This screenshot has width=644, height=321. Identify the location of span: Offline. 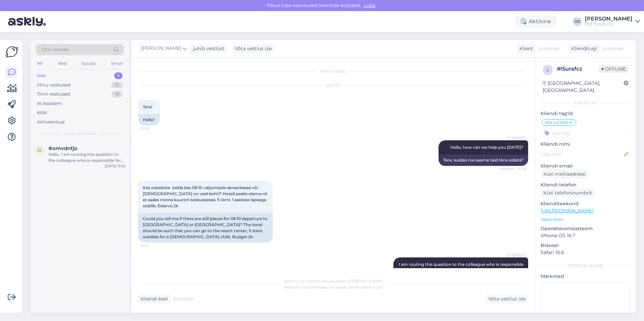
(614, 69).